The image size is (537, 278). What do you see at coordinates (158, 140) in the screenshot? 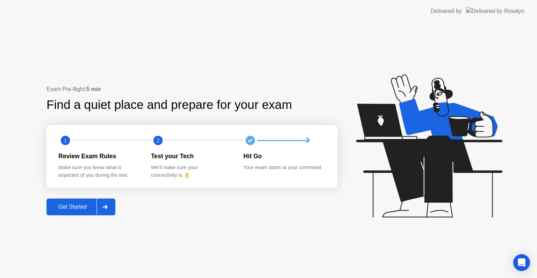
I see `text: 2` at bounding box center [158, 140].